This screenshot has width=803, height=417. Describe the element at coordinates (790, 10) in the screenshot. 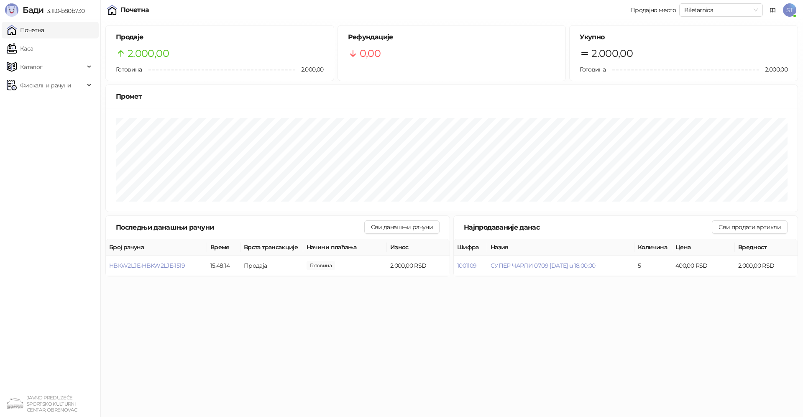

I see `span: ST` at that location.